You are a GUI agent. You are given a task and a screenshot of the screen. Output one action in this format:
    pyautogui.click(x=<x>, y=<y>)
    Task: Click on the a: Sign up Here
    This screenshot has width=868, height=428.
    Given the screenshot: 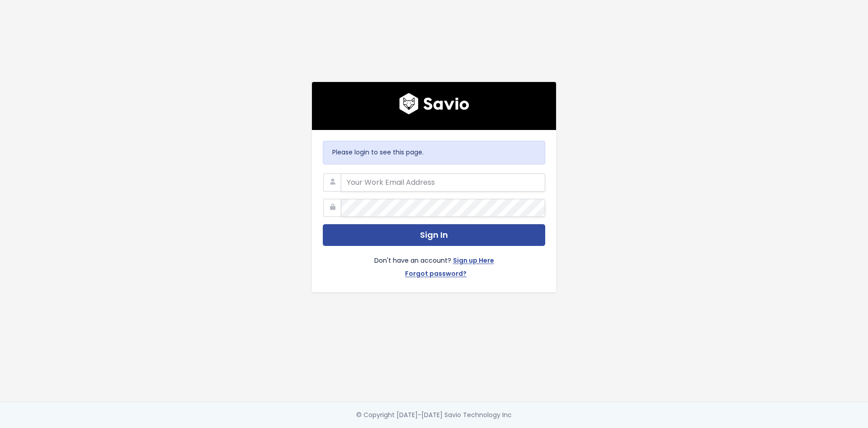 What is the action you would take?
    pyautogui.click(x=473, y=261)
    